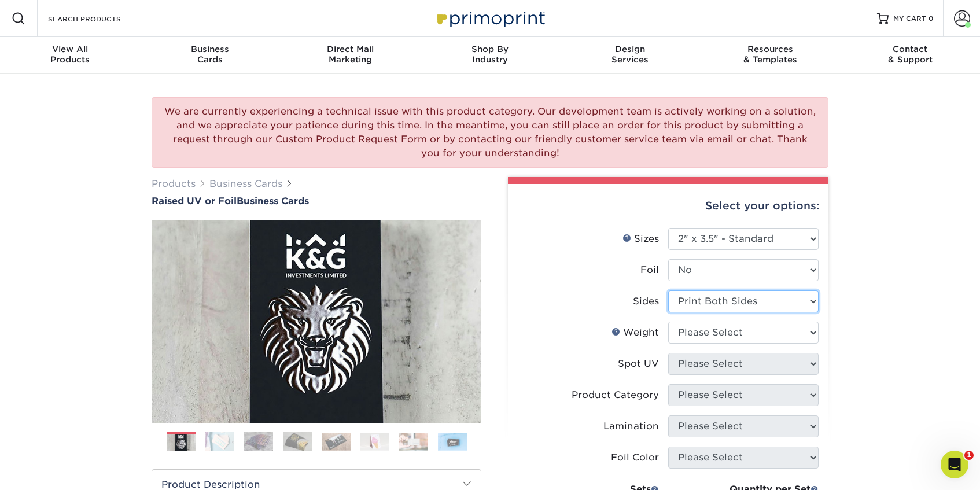  Describe the element at coordinates (910, 56) in the screenshot. I see `a: Contact& Support` at that location.